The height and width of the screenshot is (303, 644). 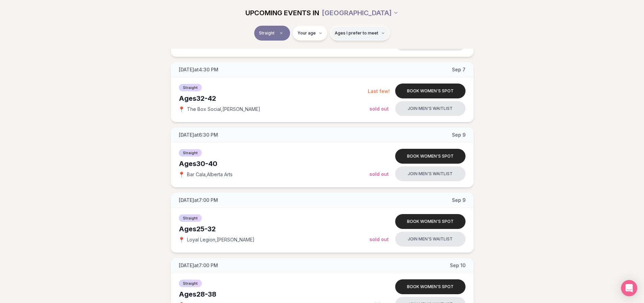 I want to click on button: Ages I prefer to meet, so click(x=360, y=33).